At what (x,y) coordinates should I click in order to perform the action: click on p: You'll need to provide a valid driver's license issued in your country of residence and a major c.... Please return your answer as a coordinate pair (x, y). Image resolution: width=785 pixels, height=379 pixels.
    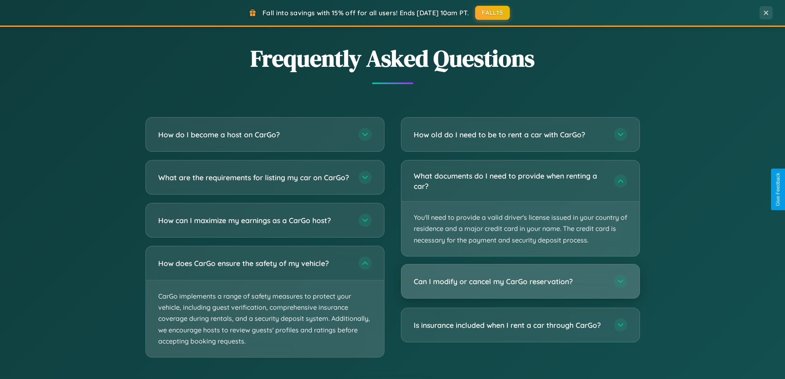
    Looking at the image, I should click on (520, 229).